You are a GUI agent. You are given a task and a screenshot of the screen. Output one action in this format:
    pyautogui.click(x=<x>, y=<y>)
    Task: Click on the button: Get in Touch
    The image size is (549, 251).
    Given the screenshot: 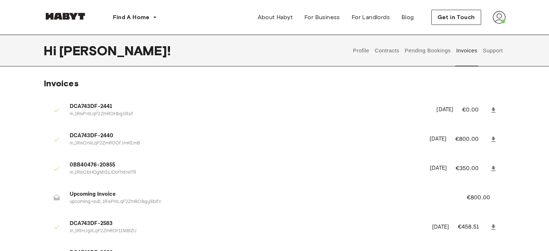 What is the action you would take?
    pyautogui.click(x=456, y=17)
    